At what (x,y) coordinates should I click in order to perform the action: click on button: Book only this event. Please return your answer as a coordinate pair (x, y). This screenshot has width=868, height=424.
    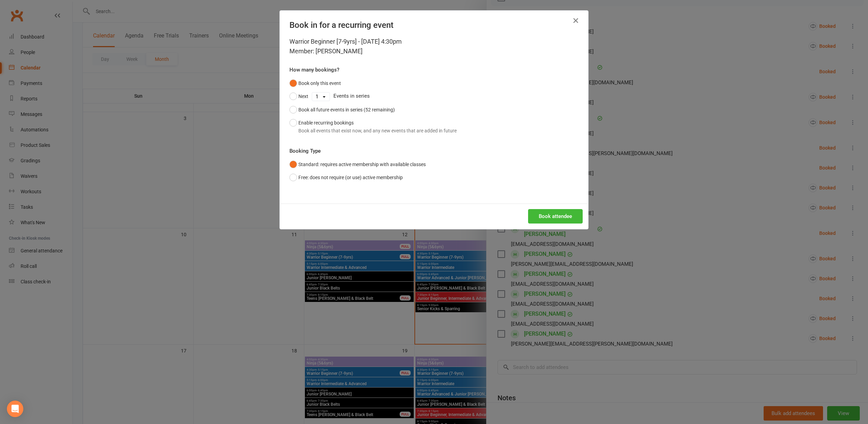
    Looking at the image, I should click on (316, 83).